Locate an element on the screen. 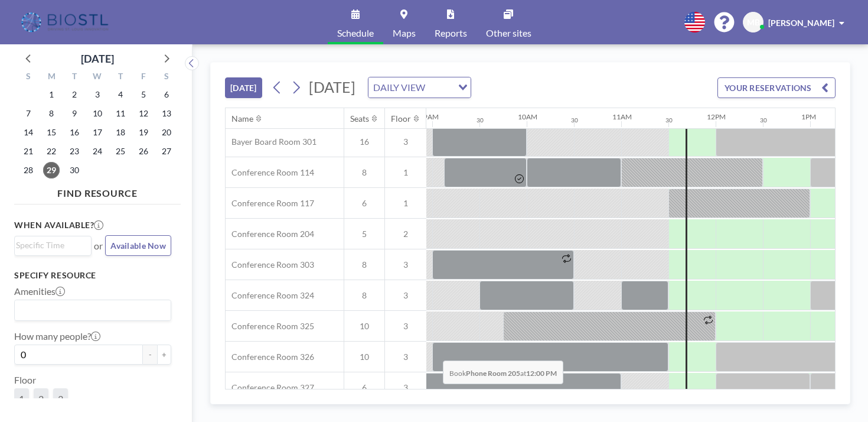 This screenshot has width=868, height=422. span: Conference Room 324 is located at coordinates (270, 295).